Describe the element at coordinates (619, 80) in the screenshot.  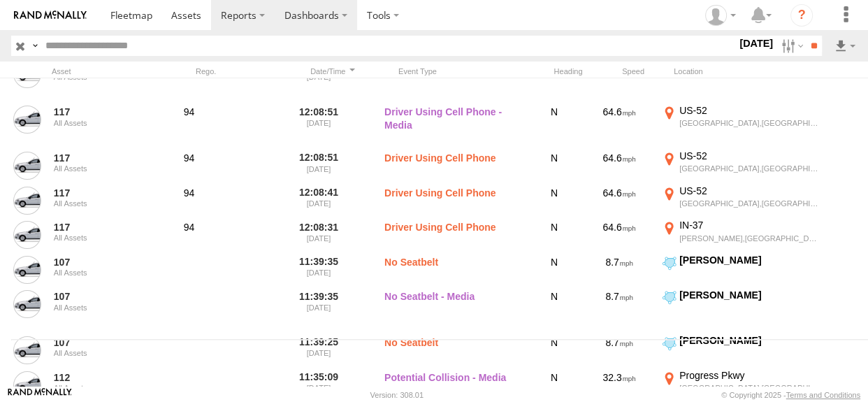
I see `div: 0` at that location.